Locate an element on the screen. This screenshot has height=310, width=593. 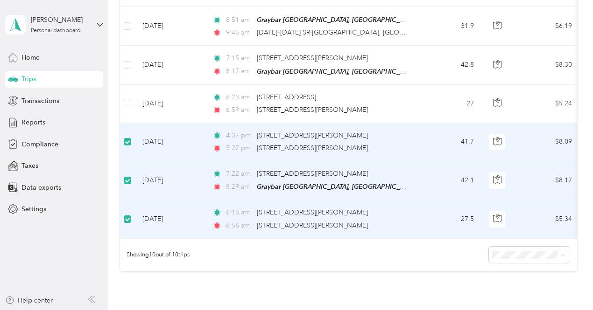
span: 8:17 am is located at coordinates (239, 71).